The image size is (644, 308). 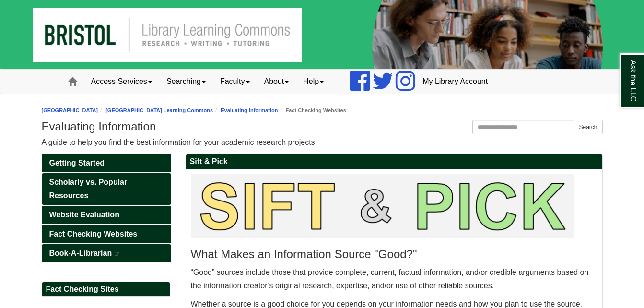 What do you see at coordinates (117, 253) in the screenshot?
I see `i: This link opens in a new window` at bounding box center [117, 253].